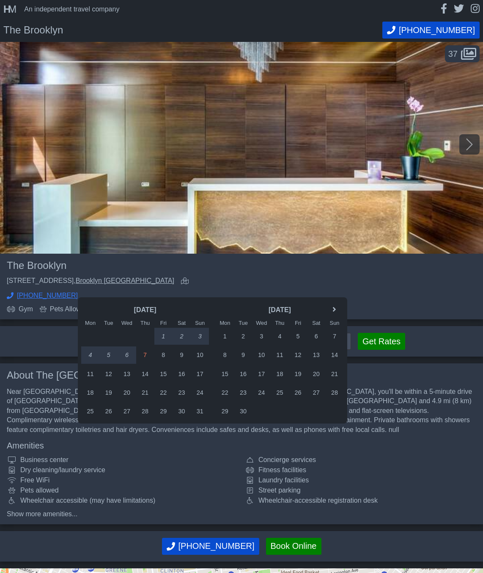 The height and width of the screenshot is (573, 483). I want to click on div: An independent travel company, so click(72, 9).